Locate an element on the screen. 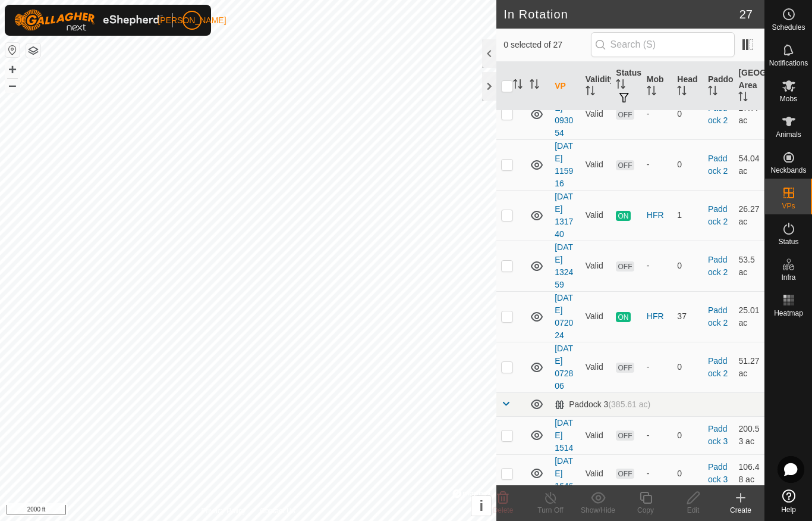 The width and height of the screenshot is (812, 521). td: 26.27 ac is located at coordinates (750, 215).